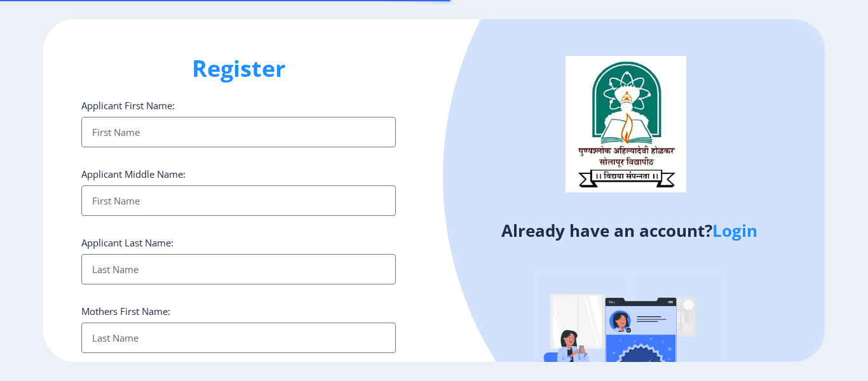  Describe the element at coordinates (629, 230) in the screenshot. I see `h4: Already have an account?` at that location.